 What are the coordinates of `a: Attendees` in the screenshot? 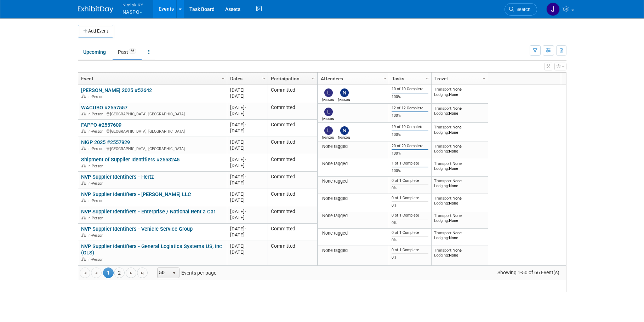 It's located at (352, 79).